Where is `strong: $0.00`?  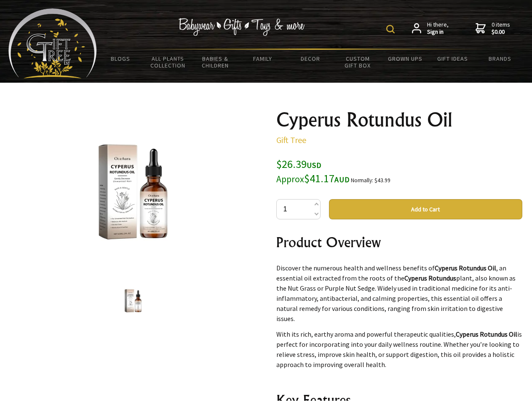
strong: $0.00 is located at coordinates (501, 32).